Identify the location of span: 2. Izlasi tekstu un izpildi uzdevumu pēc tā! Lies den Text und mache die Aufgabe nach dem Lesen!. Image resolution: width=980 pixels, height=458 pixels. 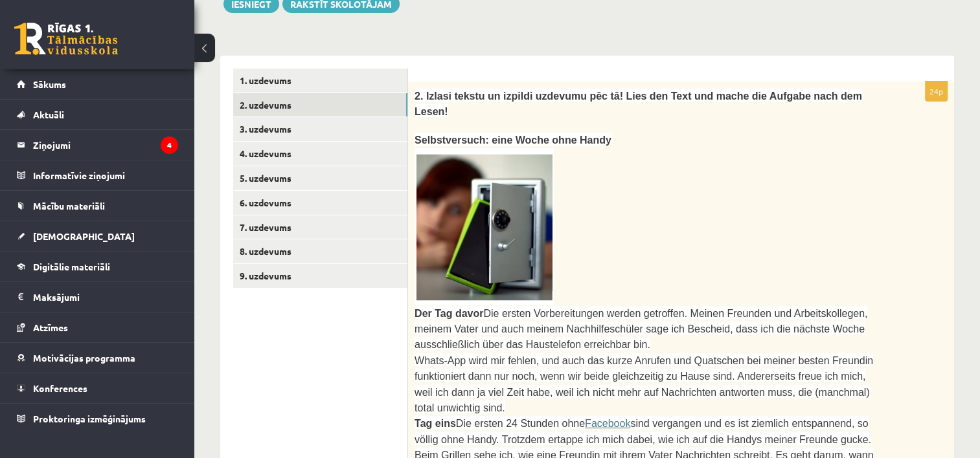
(638, 103).